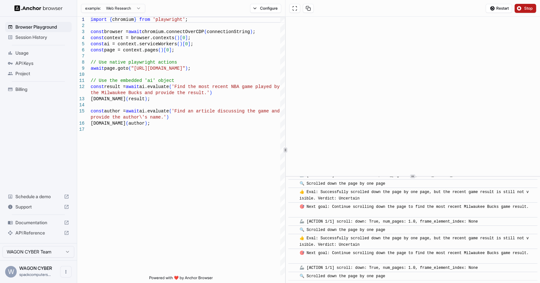  What do you see at coordinates (36, 268) in the screenshot?
I see `span: WAGON CYBER` at bounding box center [36, 268].